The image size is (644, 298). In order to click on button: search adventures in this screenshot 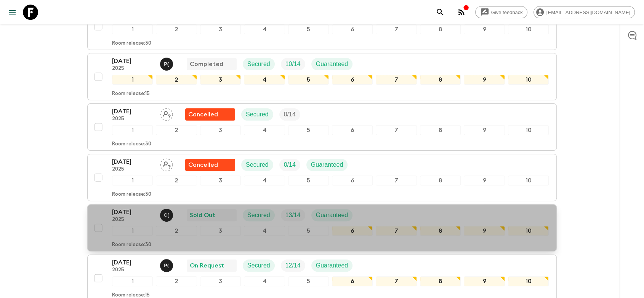, I will do `click(440, 12)`.